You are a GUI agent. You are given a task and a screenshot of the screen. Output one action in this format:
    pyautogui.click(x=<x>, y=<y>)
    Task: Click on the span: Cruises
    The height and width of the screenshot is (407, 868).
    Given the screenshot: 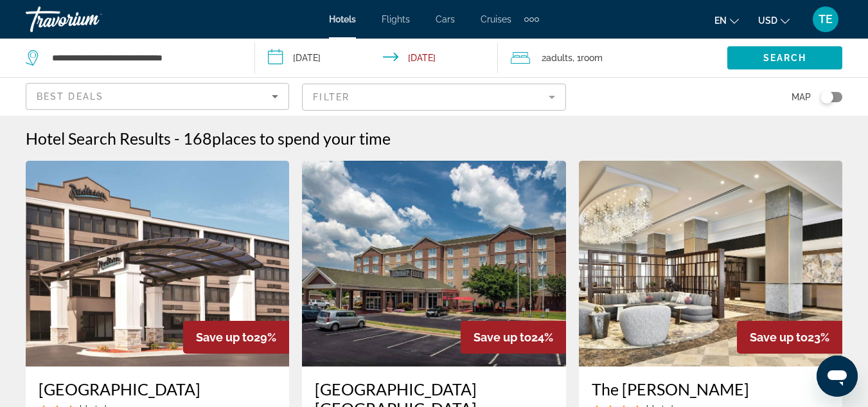 What is the action you would take?
    pyautogui.click(x=496, y=19)
    